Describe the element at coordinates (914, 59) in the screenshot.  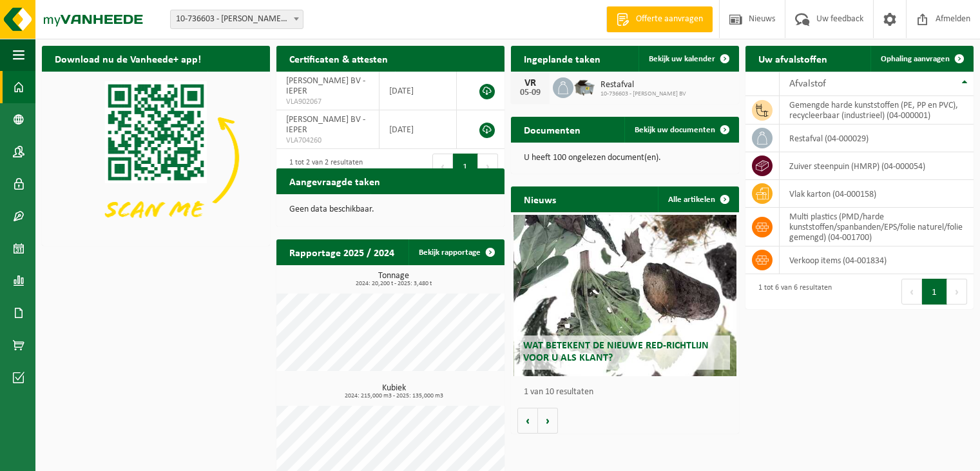
I see `span: Ophaling aanvragen` at that location.